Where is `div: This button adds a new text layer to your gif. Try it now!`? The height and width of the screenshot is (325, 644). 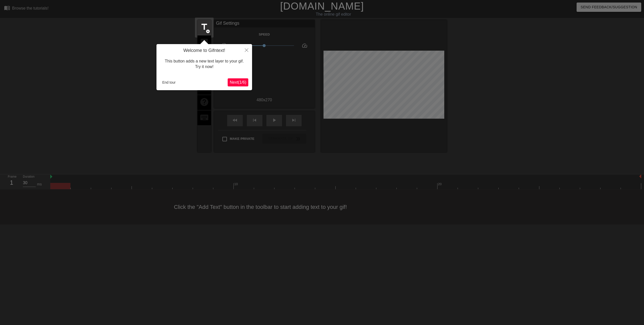
div: This button adds a new text layer to your gif. Try it now! is located at coordinates (204, 64).